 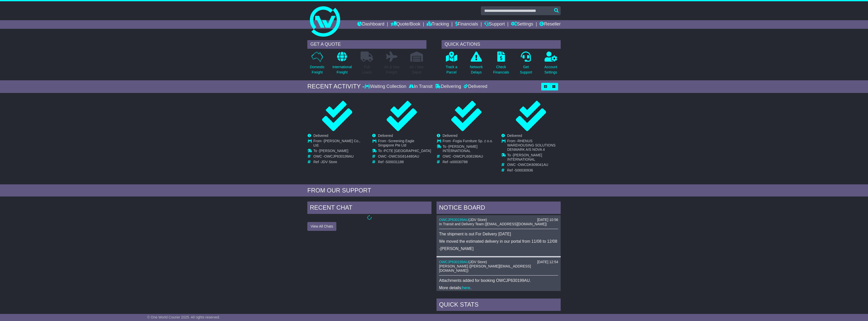 I want to click on a: Dashboard, so click(x=371, y=24).